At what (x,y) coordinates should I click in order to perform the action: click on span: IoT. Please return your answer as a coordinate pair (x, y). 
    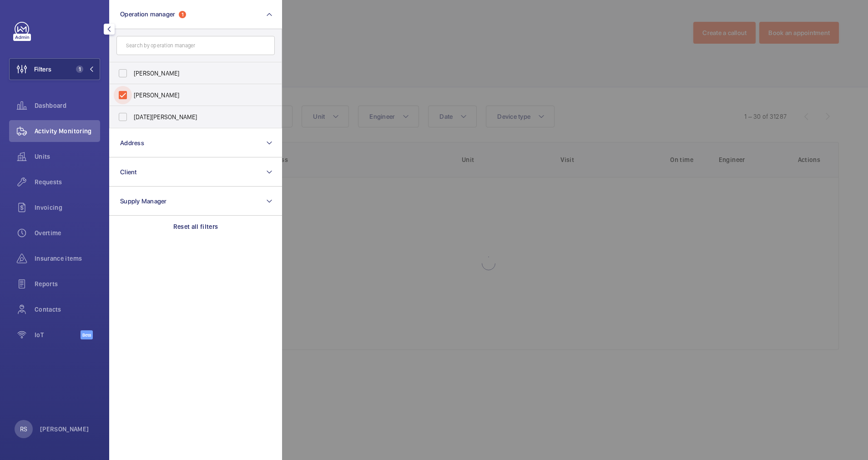
    Looking at the image, I should click on (57, 335).